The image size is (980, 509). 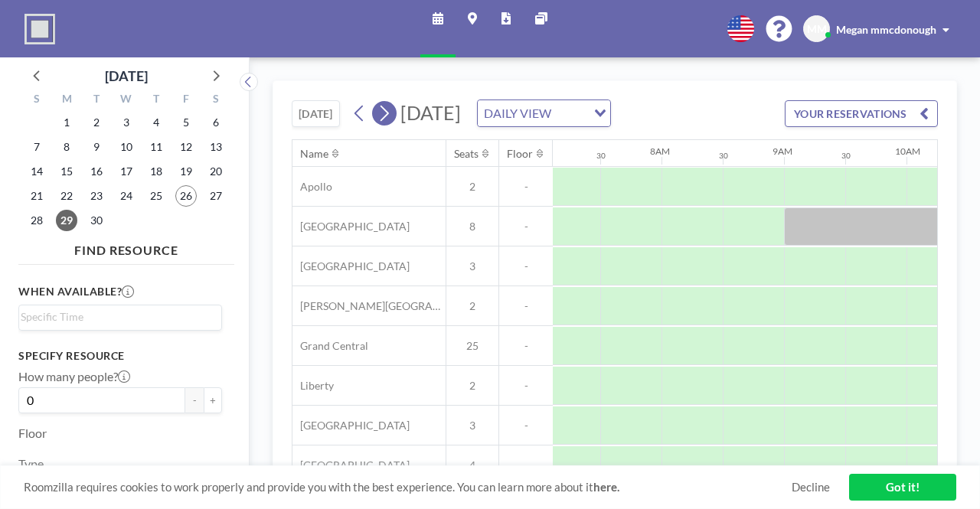 I want to click on div: 9AM, so click(x=782, y=151).